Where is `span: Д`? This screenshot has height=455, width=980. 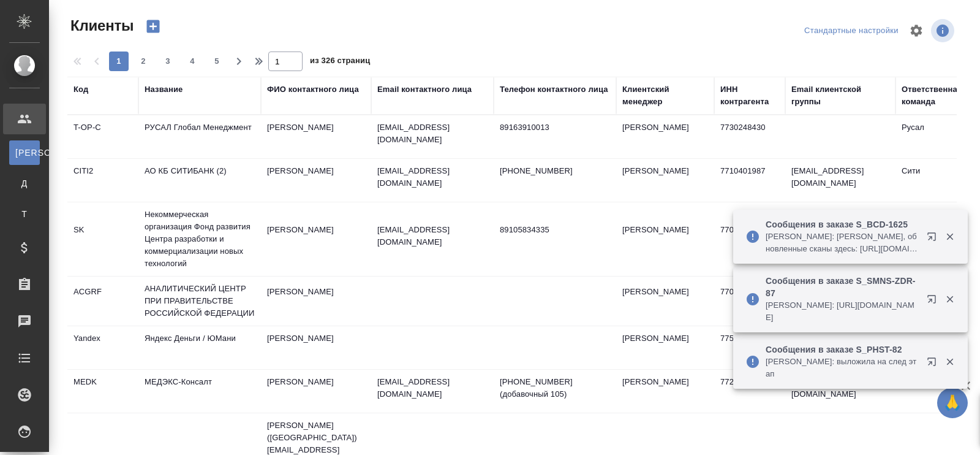
span: Д is located at coordinates (25, 184).